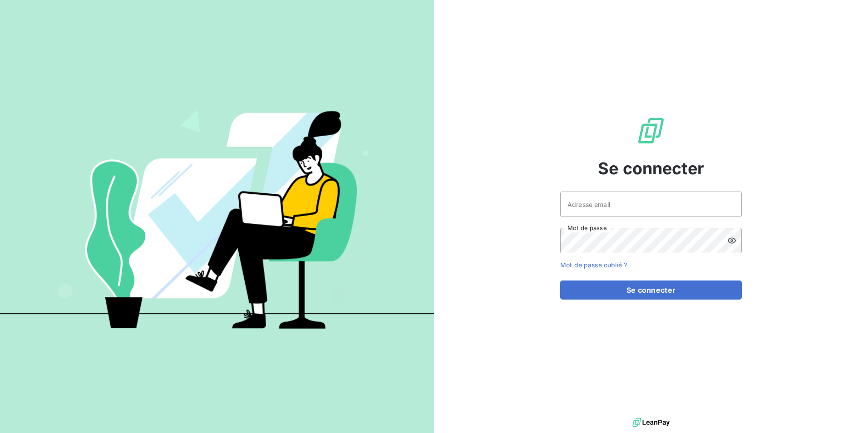  I want to click on button: Se connecter, so click(651, 290).